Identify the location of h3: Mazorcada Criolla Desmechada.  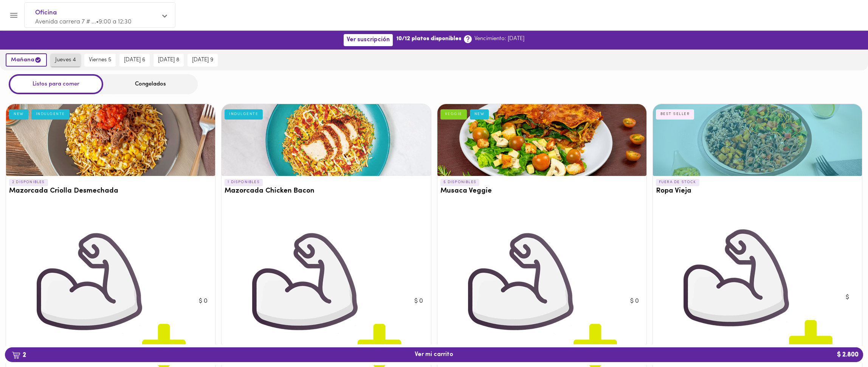
(111, 191).